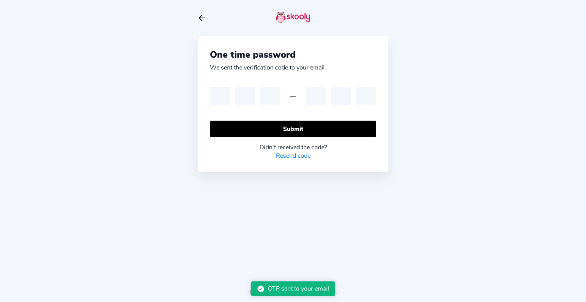  Describe the element at coordinates (298, 288) in the screenshot. I see `div: OTP sent to your email` at that location.